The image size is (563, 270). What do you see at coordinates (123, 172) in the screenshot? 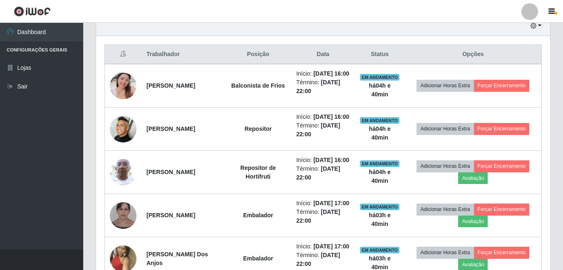
I see `img: 1743965211684.jpeg` at bounding box center [123, 172].